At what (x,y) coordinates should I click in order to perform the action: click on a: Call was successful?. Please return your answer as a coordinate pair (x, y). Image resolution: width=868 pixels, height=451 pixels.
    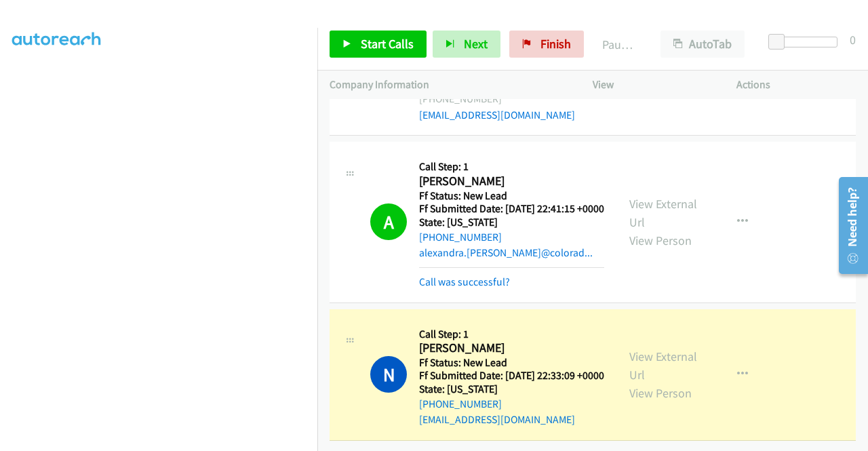
    Looking at the image, I should click on (465, 281).